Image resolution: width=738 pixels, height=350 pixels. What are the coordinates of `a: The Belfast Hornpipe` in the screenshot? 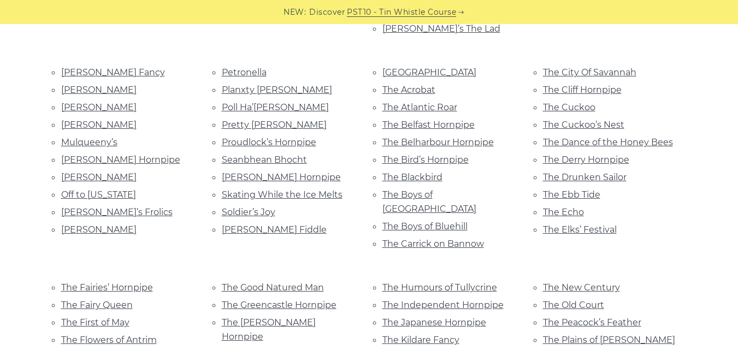 It's located at (428, 125).